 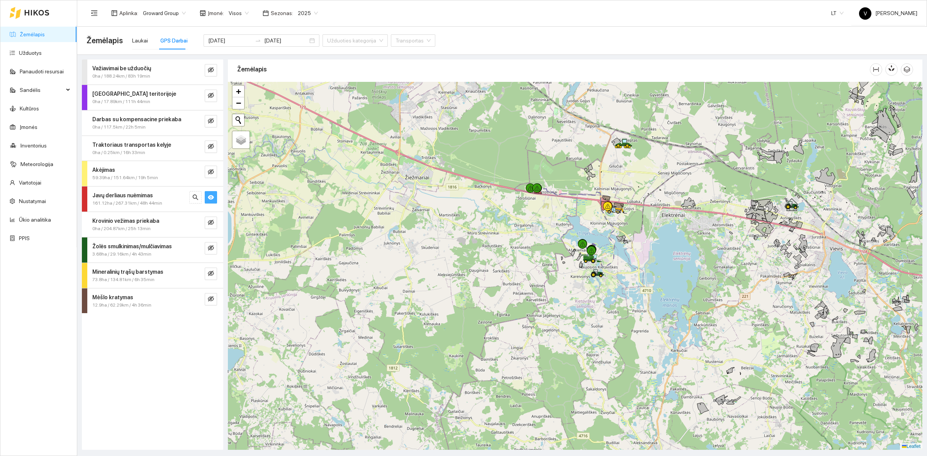 I want to click on button: eye, so click(x=211, y=197).